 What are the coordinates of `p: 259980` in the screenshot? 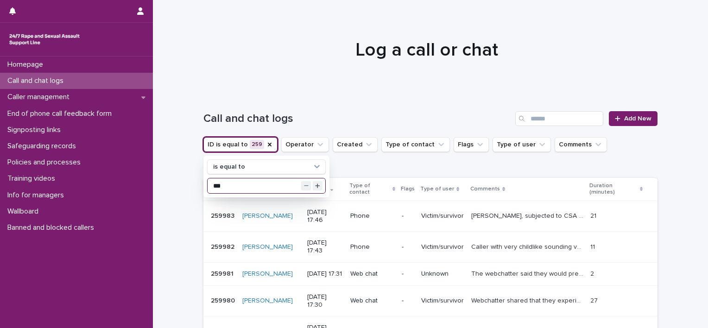 It's located at (224, 300).